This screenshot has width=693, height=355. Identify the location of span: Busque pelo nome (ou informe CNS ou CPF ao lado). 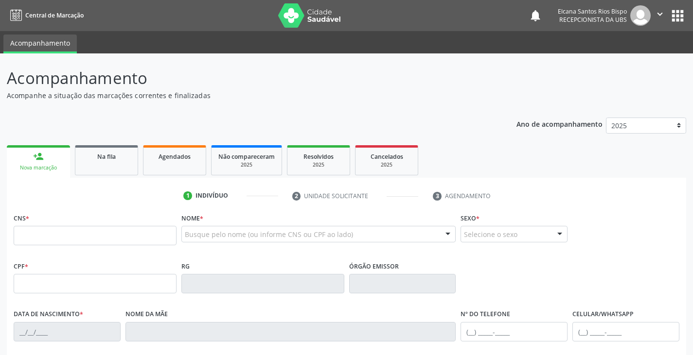
(269, 234).